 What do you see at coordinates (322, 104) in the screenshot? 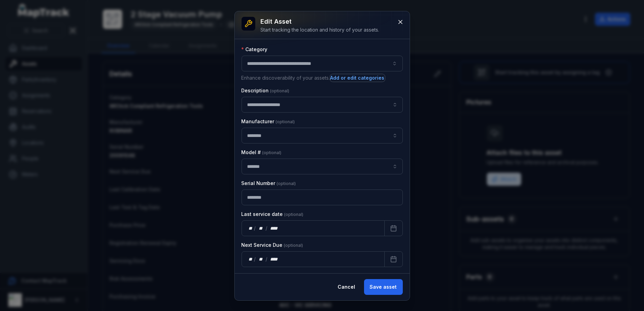
I see `input: asset-edit:description-label` at bounding box center [322, 104].